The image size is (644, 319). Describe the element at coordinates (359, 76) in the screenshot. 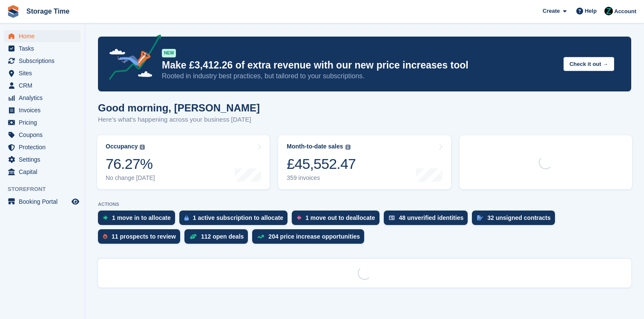

I see `p: Rooted in industry best practices, but tailored to your subscriptions.` at that location.